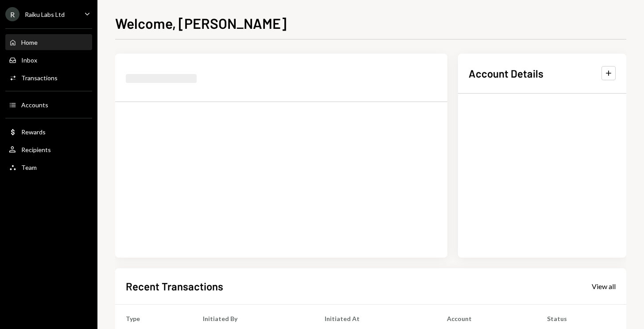 This screenshot has width=644, height=329. What do you see at coordinates (505, 73) in the screenshot?
I see `h2: Account Details` at bounding box center [505, 73].